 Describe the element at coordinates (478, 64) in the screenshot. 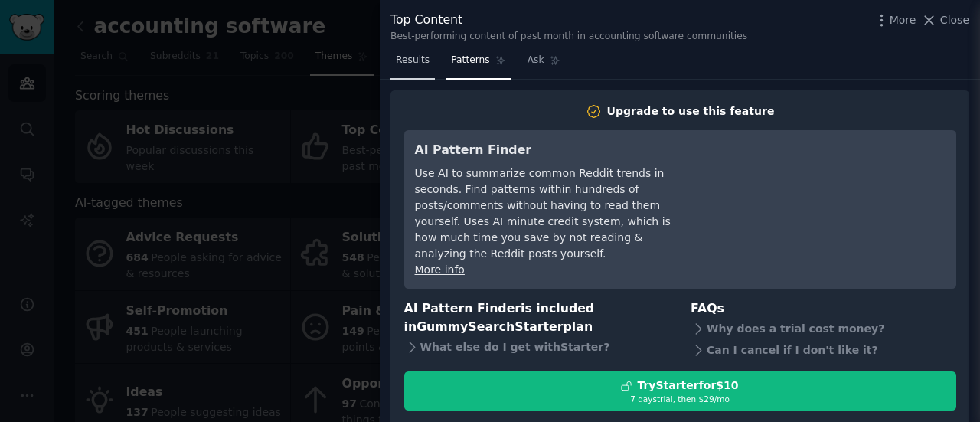

I see `a: Patterns` at that location.